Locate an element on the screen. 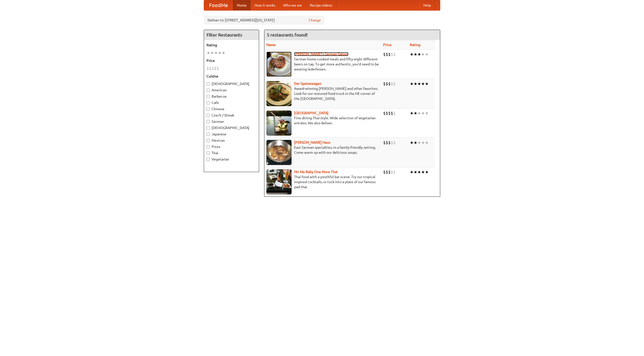  input: Czech / Slovak is located at coordinates (208, 116).